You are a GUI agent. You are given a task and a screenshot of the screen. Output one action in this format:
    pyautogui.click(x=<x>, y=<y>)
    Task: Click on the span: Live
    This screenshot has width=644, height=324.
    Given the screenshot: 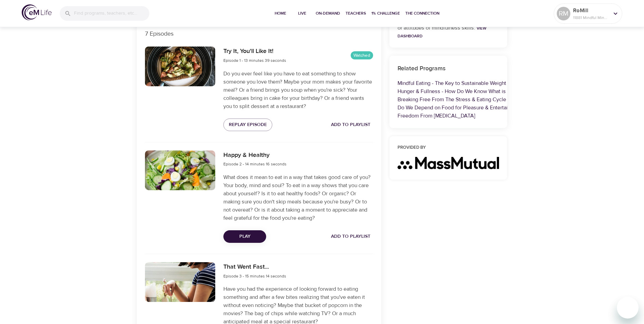 What is the action you would take?
    pyautogui.click(x=302, y=13)
    